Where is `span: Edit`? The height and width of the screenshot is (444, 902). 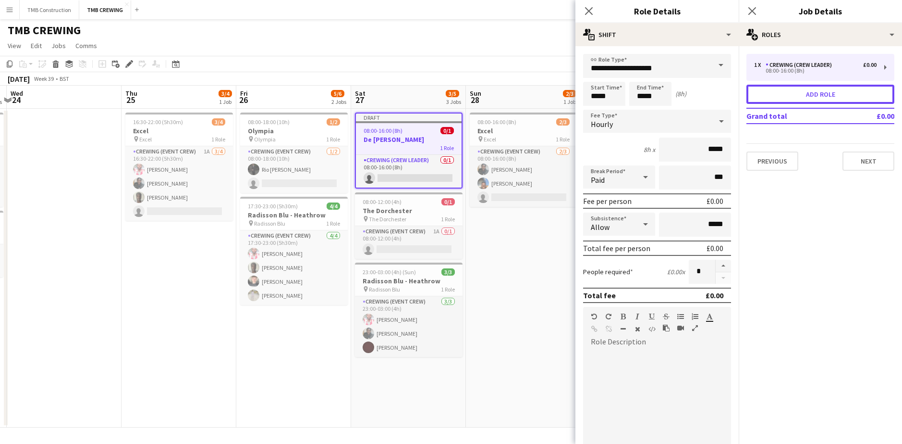
span: Edit is located at coordinates (36, 46).